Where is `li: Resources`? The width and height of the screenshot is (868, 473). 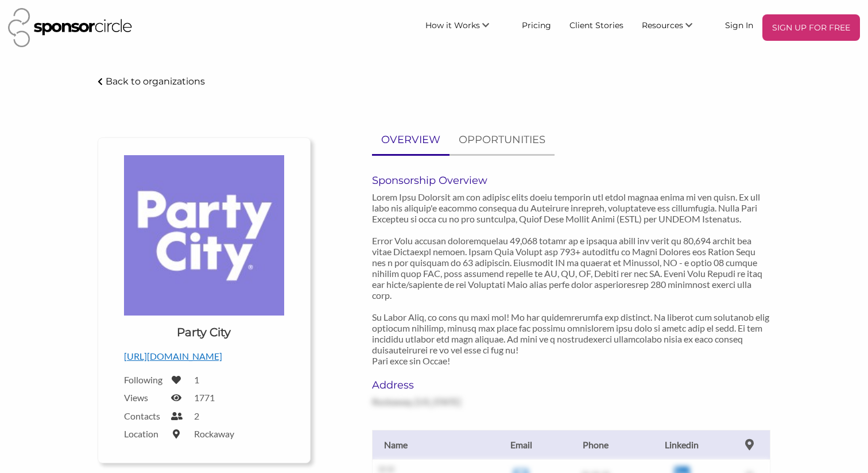
li: Resources is located at coordinates (674, 28).